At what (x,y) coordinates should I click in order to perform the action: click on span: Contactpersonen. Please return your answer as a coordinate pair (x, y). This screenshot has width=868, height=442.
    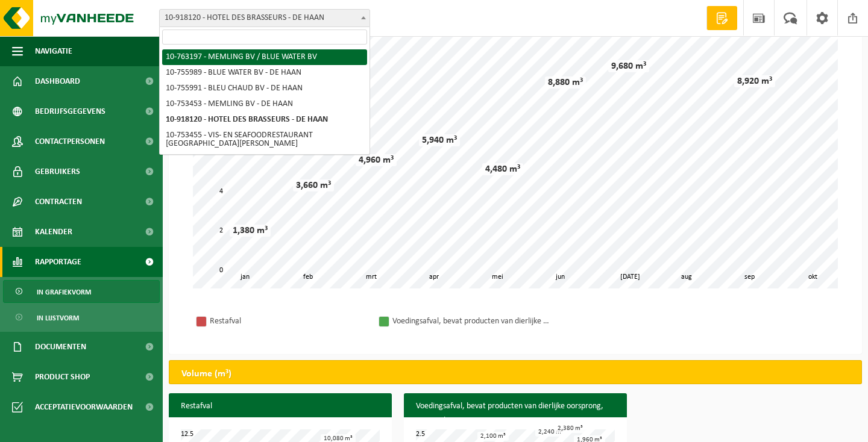
    Looking at the image, I should click on (70, 142).